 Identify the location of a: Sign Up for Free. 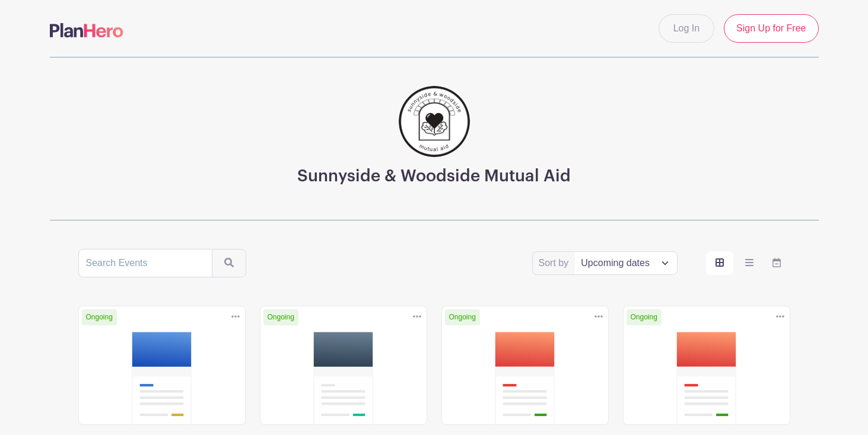
(771, 28).